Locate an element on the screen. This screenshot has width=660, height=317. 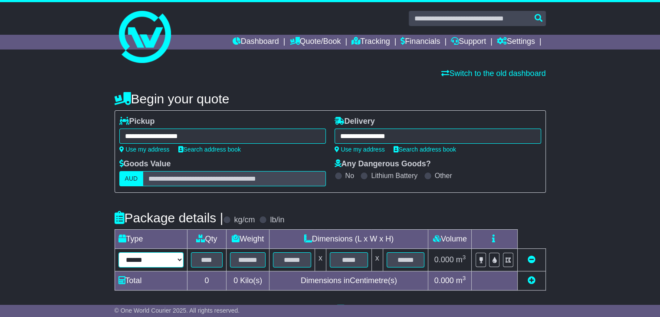
a: Switch to the old dashboard is located at coordinates (493, 73).